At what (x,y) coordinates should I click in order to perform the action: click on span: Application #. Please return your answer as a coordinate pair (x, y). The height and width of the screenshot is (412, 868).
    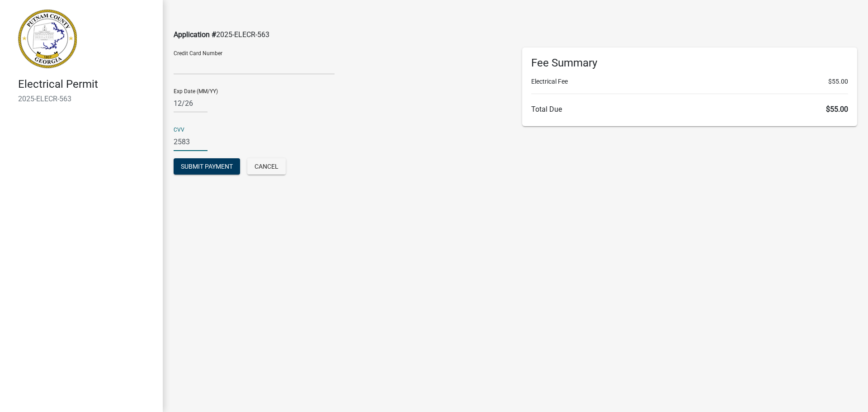
    Looking at the image, I should click on (194, 34).